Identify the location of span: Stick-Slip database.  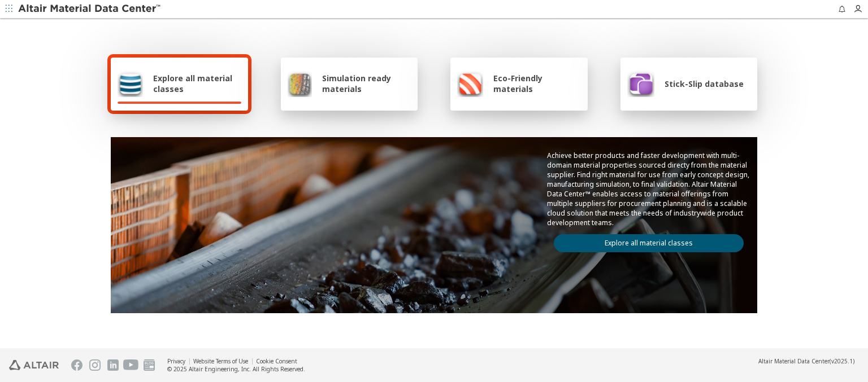
(704, 83).